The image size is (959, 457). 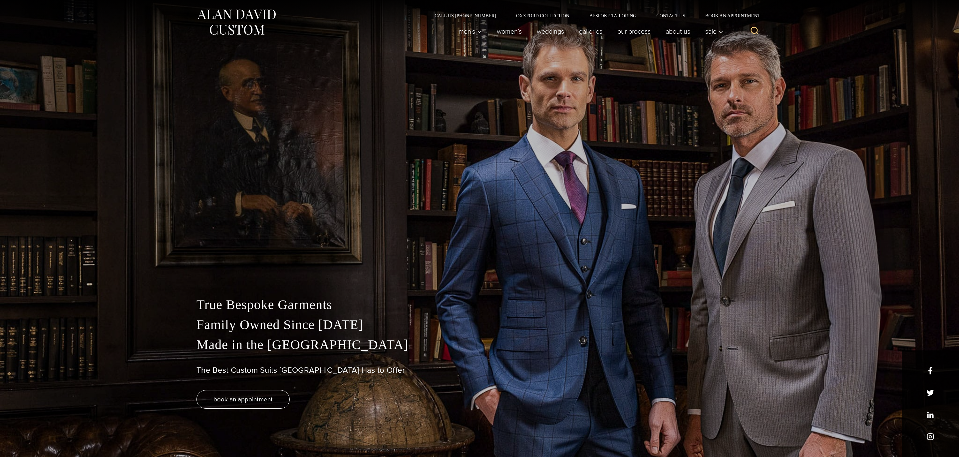 What do you see at coordinates (589, 31) in the screenshot?
I see `nav: Primary Navigation` at bounding box center [589, 31].